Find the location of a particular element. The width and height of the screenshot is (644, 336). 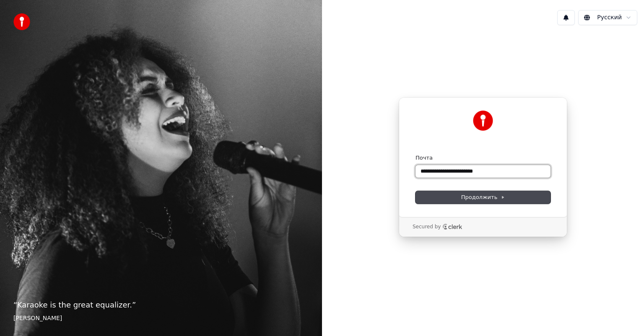

button: Продолжить is located at coordinates (483, 198).